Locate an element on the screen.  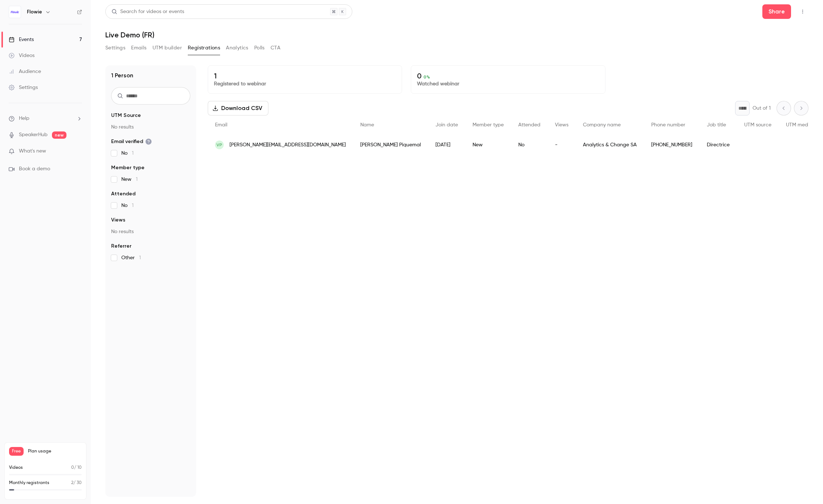
span: Phone number is located at coordinates (668, 125).